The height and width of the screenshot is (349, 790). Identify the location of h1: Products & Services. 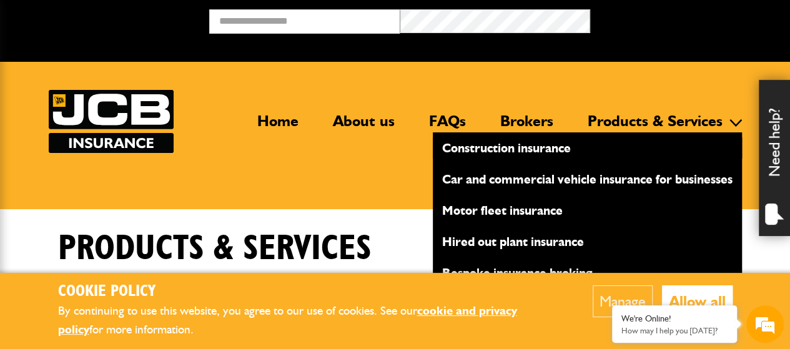
(215, 249).